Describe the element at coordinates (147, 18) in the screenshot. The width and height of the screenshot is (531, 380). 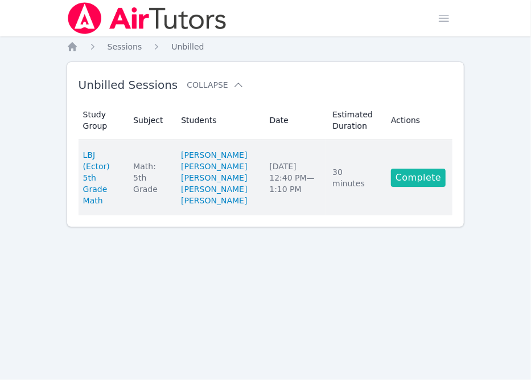
I see `img: Air Tutors` at that location.